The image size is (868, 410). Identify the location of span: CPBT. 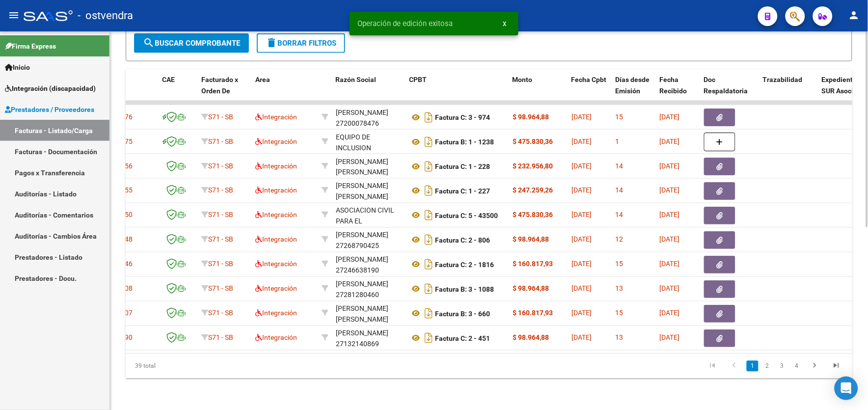
(418, 80).